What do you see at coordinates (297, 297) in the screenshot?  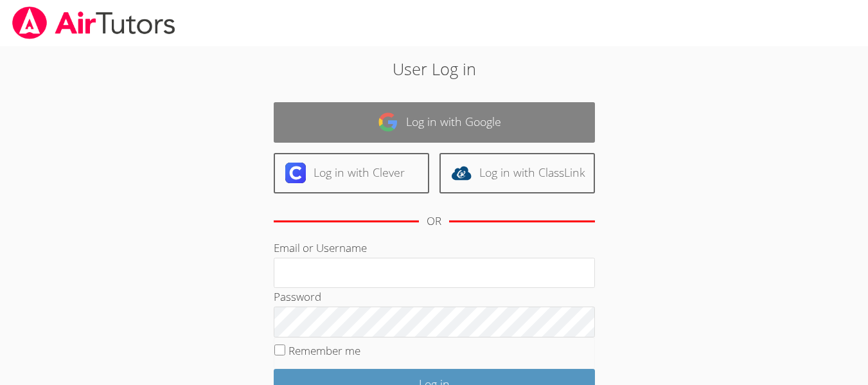 I see `label: Password` at bounding box center [297, 297].